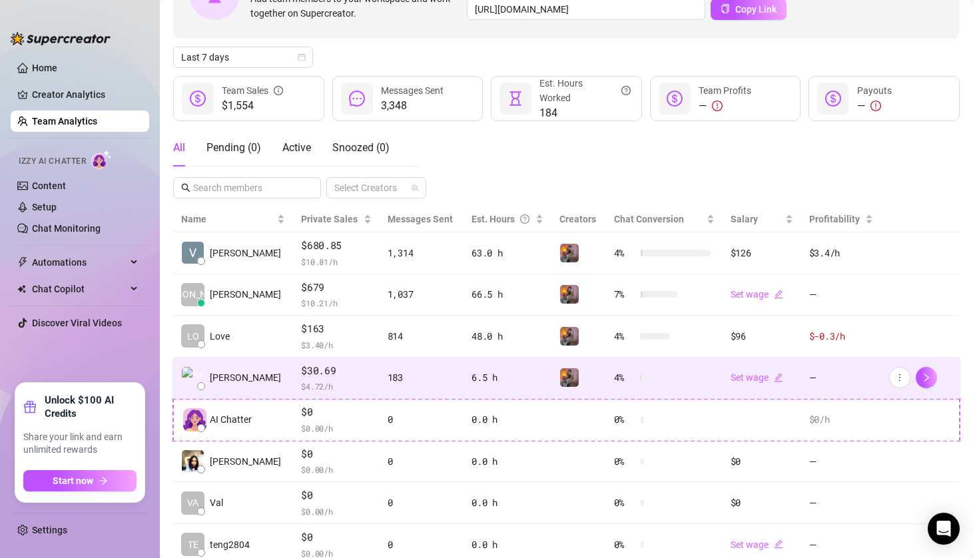  What do you see at coordinates (302, 57) in the screenshot?
I see `span: calendar` at bounding box center [302, 57].